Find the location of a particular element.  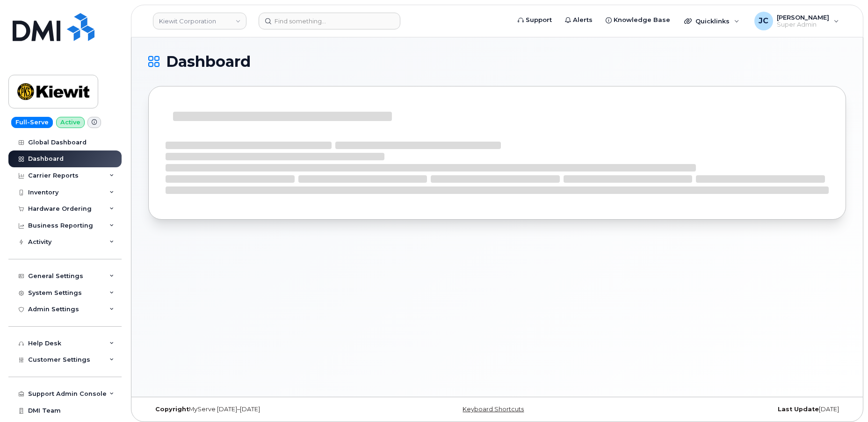

strong: Copyright is located at coordinates (172, 409).